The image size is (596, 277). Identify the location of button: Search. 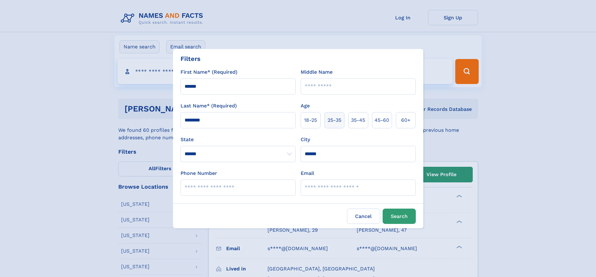
(399, 216).